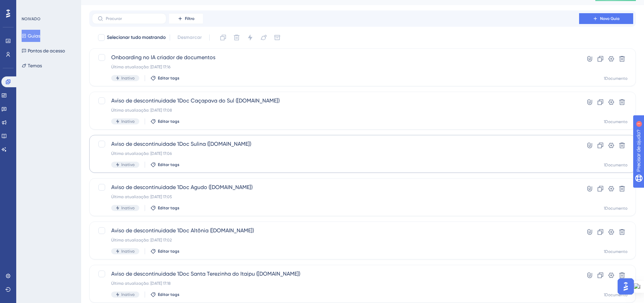 The image size is (644, 303). What do you see at coordinates (64, 6) in the screenshot?
I see `font: 1` at bounding box center [64, 6].